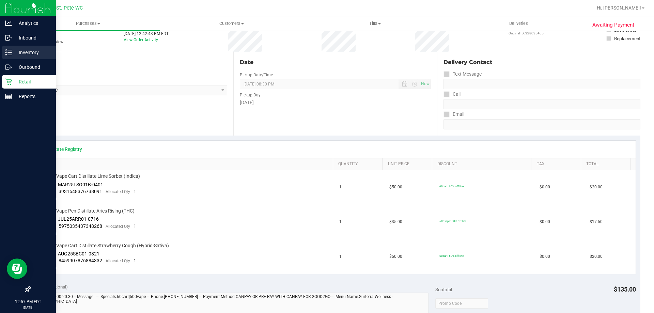 The height and width of the screenshot is (313, 654). I want to click on span: Subtotal, so click(444, 290).